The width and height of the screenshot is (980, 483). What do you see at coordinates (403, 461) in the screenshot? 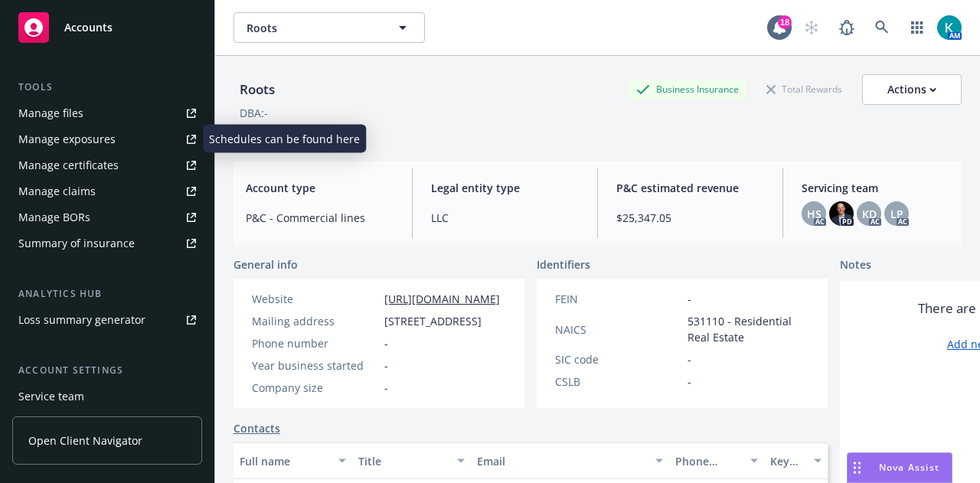
I see `div: Title` at bounding box center [403, 461].